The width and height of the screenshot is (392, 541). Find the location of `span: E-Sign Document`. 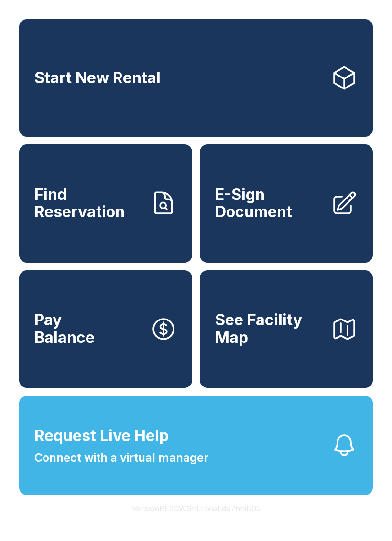

span: E-Sign Document is located at coordinates (269, 203).